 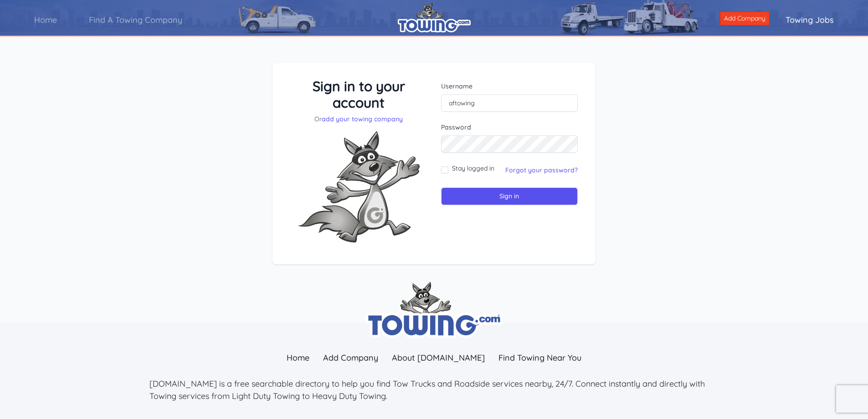 I want to click on a: Find A Towing Company, so click(x=135, y=19).